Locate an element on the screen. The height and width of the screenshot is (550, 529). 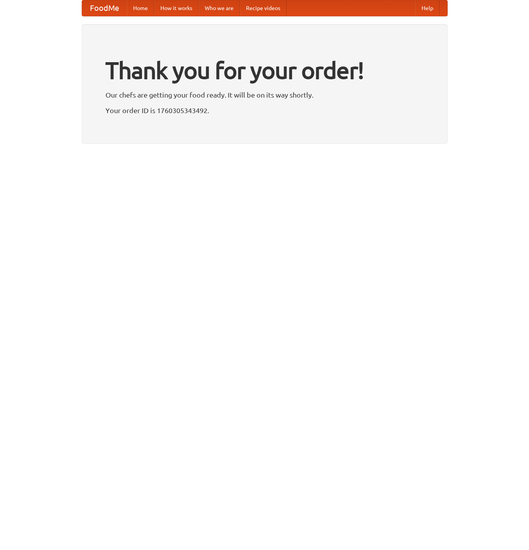
a: Recipe videos is located at coordinates (263, 8).